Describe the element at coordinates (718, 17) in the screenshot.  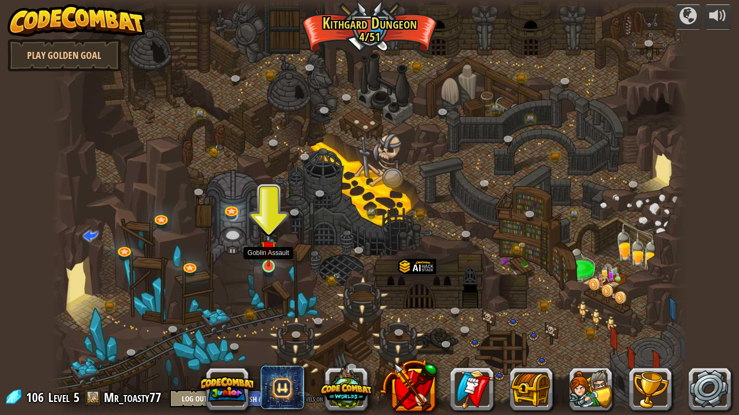
I see `button: Adjust volume` at that location.